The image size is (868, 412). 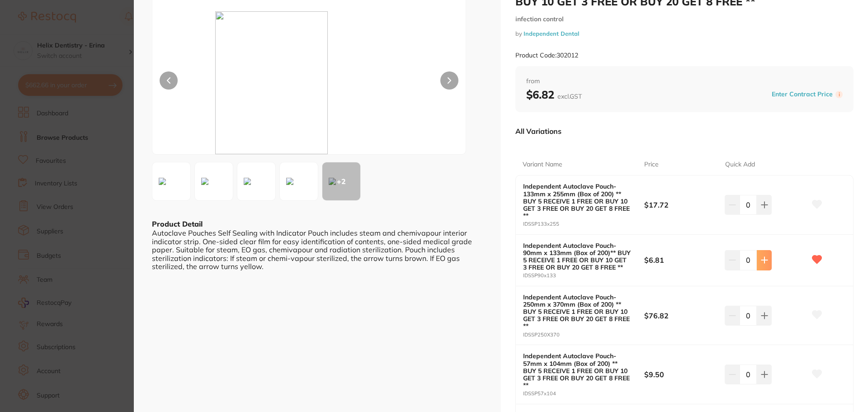 I want to click on small: IDSSP250X370, so click(x=584, y=334).